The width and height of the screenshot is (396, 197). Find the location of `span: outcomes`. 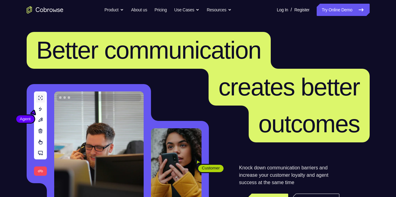

span: outcomes is located at coordinates (309, 123).